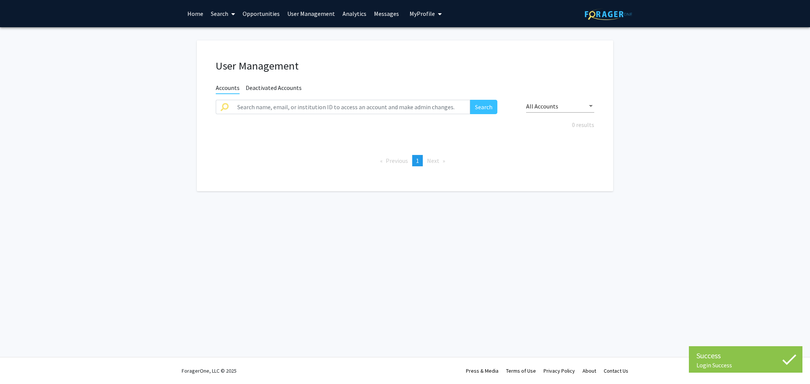  I want to click on a: Opportunities, so click(261, 14).